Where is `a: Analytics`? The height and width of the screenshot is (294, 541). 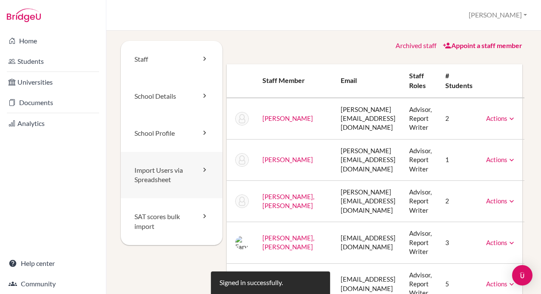 a: Analytics is located at coordinates (53, 123).